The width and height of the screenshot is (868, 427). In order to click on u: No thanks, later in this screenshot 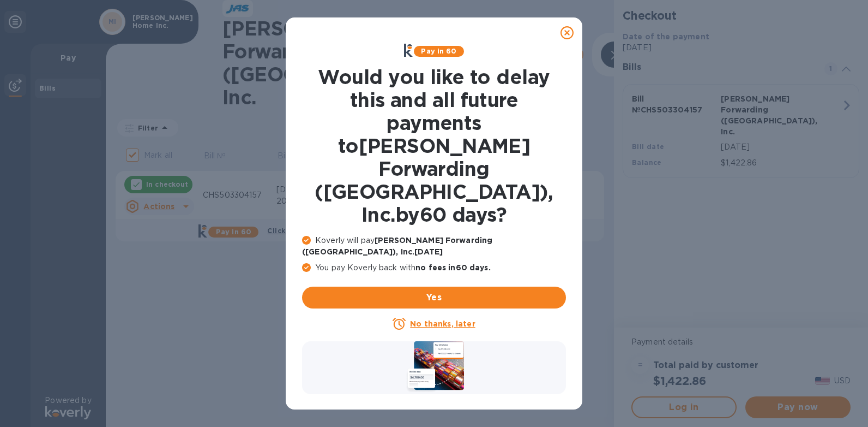, I will do `click(443, 324)`.